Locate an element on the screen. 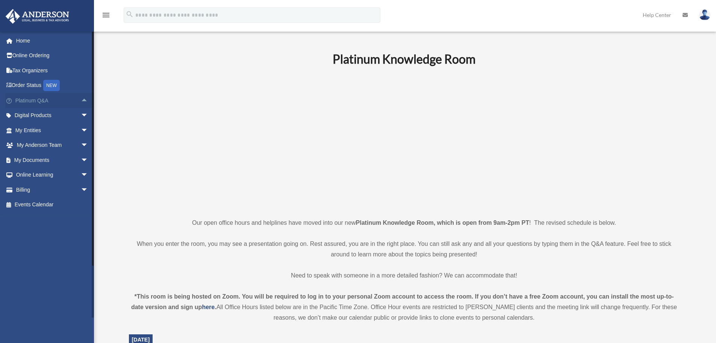 Image resolution: width=716 pixels, height=343 pixels. a: My Anderson Teamarrow_drop_down is located at coordinates (52, 145).